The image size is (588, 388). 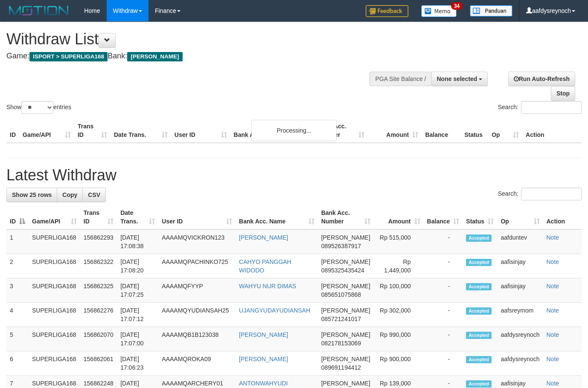 What do you see at coordinates (98, 315) in the screenshot?
I see `td: 156862276` at bounding box center [98, 315].